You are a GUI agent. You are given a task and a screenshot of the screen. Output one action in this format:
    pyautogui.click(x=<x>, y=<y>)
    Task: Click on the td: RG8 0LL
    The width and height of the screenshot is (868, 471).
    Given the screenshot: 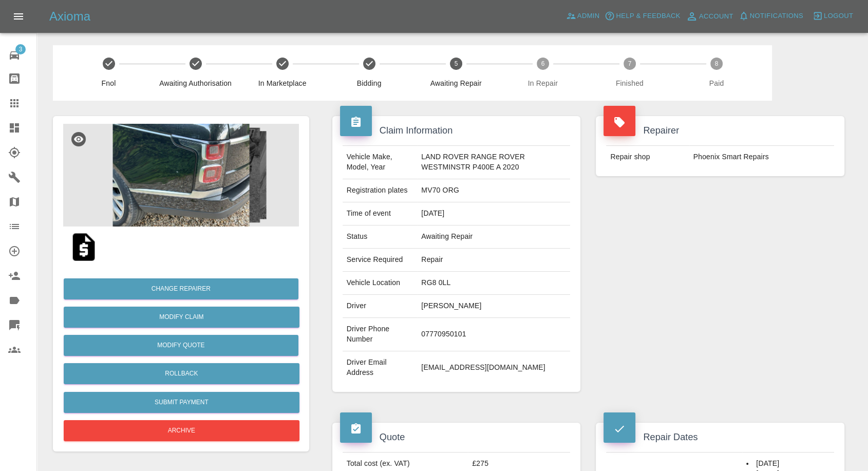 What is the action you would take?
    pyautogui.click(x=494, y=283)
    